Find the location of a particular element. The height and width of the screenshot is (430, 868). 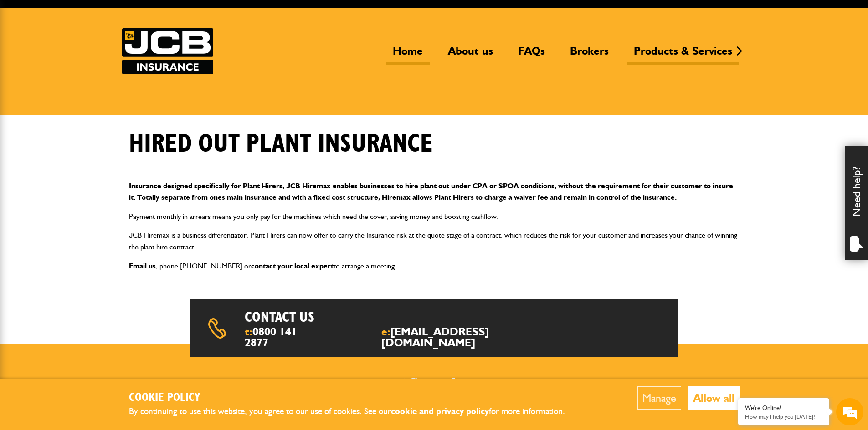

a: 0800 141 2877 is located at coordinates (270, 337).